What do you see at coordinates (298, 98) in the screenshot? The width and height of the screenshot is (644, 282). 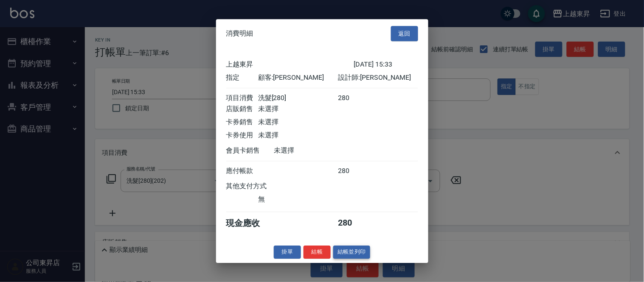 I see `div: 洗髮[280]` at bounding box center [298, 98].